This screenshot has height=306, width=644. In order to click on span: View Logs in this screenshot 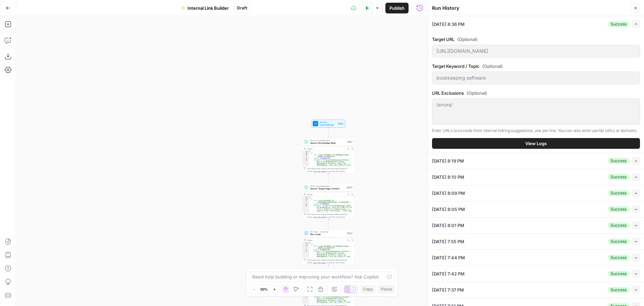, I will do `click(536, 144)`.